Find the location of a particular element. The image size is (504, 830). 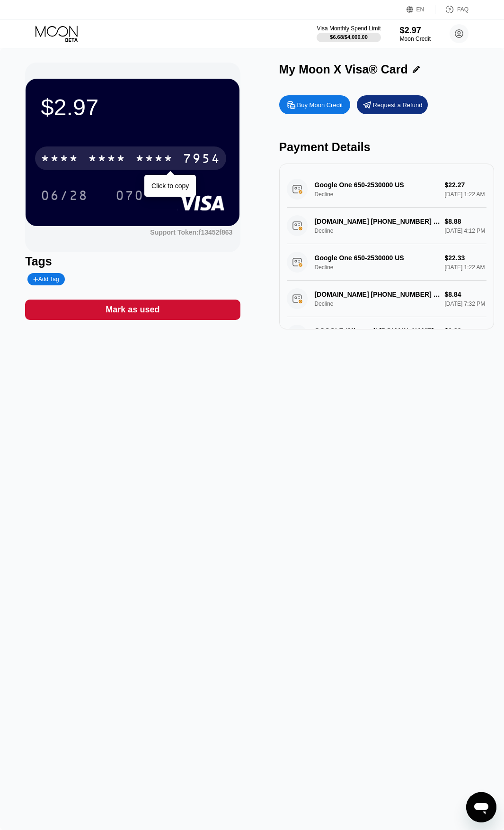

div: Support Token:f13452f863 is located at coordinates (191, 232).